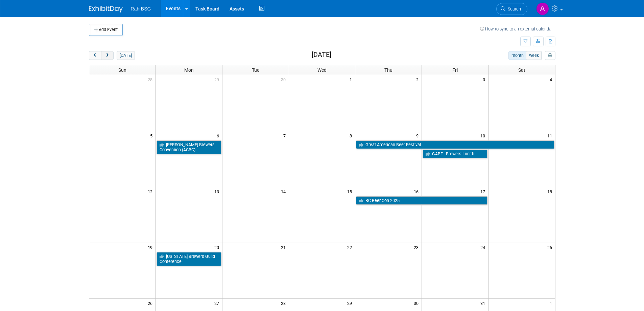  I want to click on a: Search, so click(512, 9).